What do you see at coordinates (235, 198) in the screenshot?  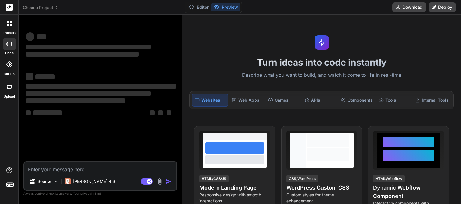 I see `p: Responsive design with smooth interactions` at bounding box center [235, 198].